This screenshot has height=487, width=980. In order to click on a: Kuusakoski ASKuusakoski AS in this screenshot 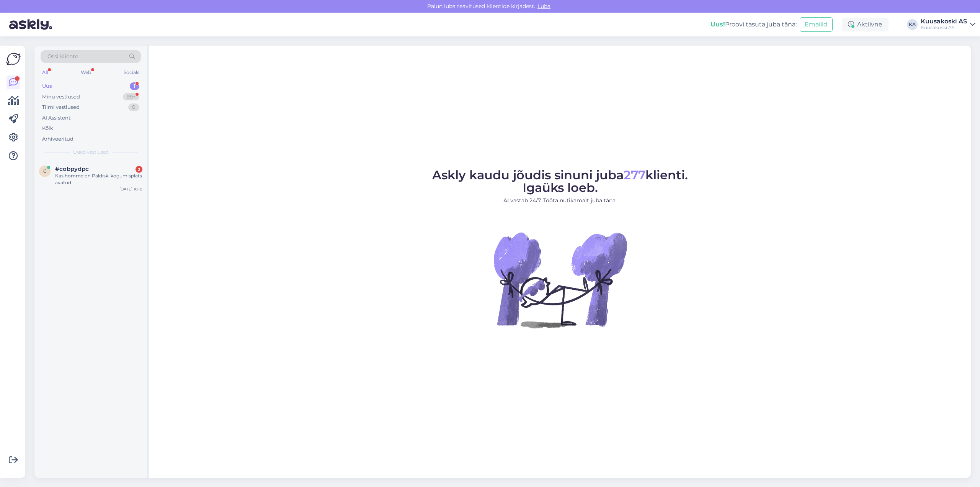, I will do `click(948, 25)`.